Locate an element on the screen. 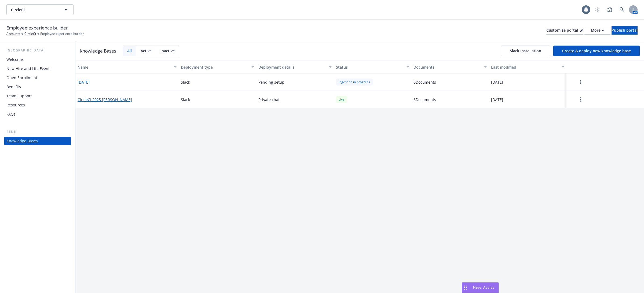  a: Knowledge Bases is located at coordinates (38, 141).